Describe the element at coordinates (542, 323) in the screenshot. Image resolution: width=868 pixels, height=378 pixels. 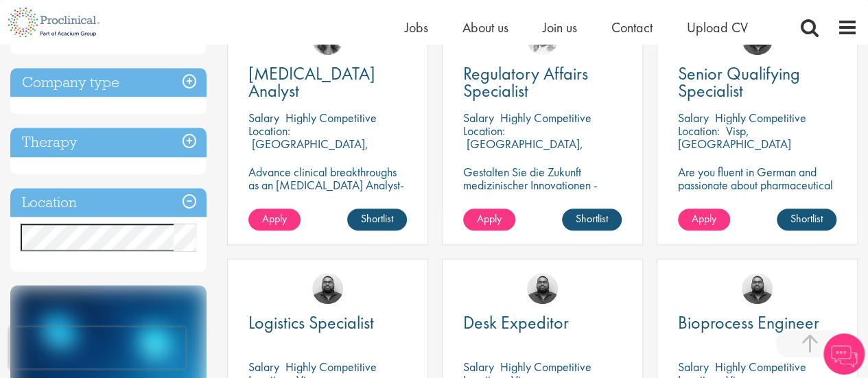
I see `a: Desk Expeditor` at that location.